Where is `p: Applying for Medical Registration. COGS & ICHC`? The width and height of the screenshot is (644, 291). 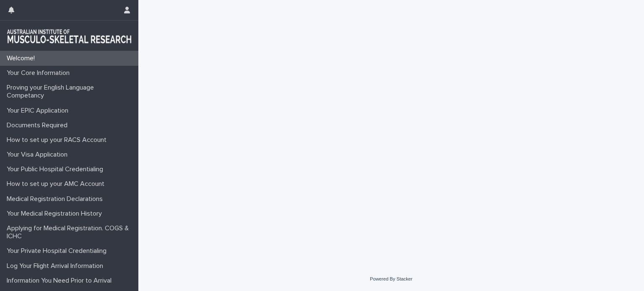 p: Applying for Medical Registration. COGS & ICHC is located at coordinates (71, 232).